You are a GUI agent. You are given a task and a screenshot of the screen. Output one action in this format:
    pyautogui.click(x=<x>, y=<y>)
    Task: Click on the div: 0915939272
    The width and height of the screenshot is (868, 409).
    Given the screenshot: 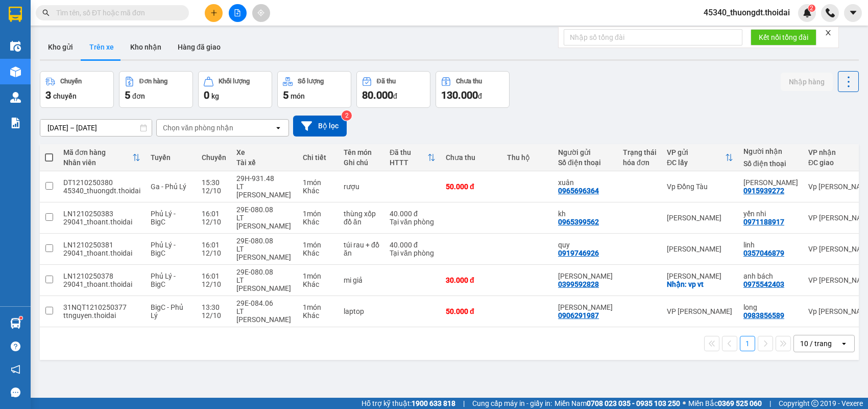 What is the action you would take?
    pyautogui.click(x=764, y=191)
    